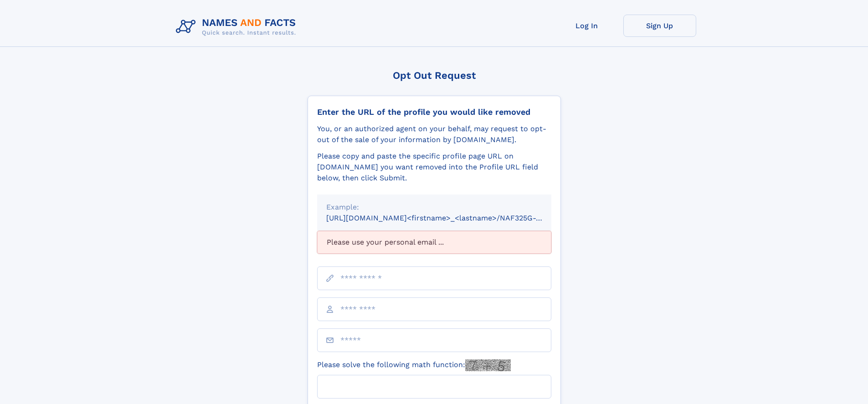 Image resolution: width=868 pixels, height=404 pixels. Describe the element at coordinates (434, 243) in the screenshot. I see `div: Please use your personal email ...` at that location.